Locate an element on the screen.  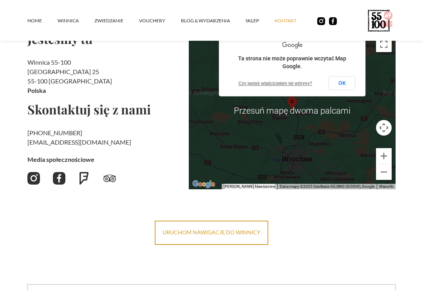
strong: Polska is located at coordinates (36, 90).